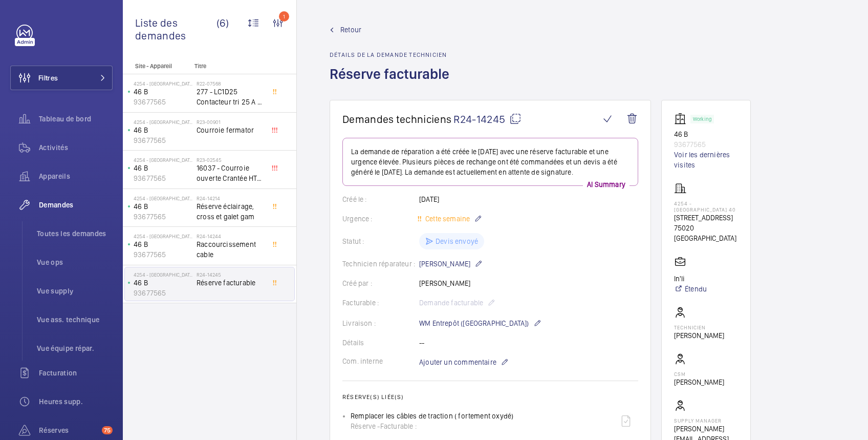 Image resolution: width=868 pixels, height=440 pixels. Describe the element at coordinates (606, 184) in the screenshot. I see `p: AI Summary` at that location.